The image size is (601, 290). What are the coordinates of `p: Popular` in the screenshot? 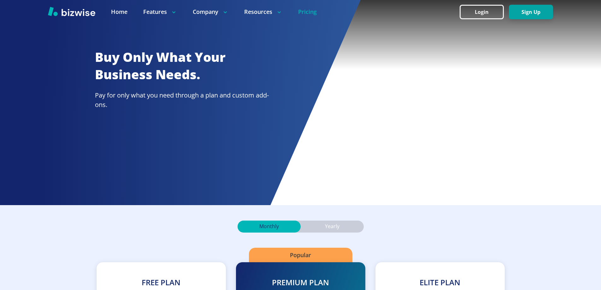 It's located at (300, 255).